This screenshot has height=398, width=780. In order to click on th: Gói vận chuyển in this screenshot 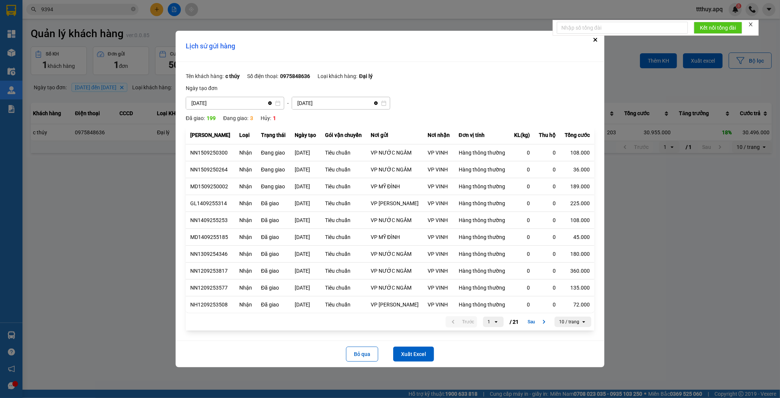, I will do `click(344, 135)`.